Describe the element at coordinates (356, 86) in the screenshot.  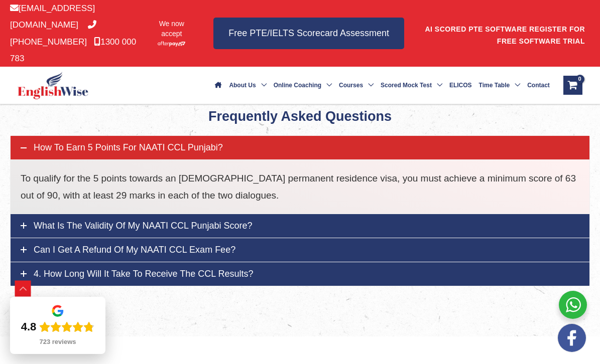
I see `a: CoursesMenu Toggle` at that location.